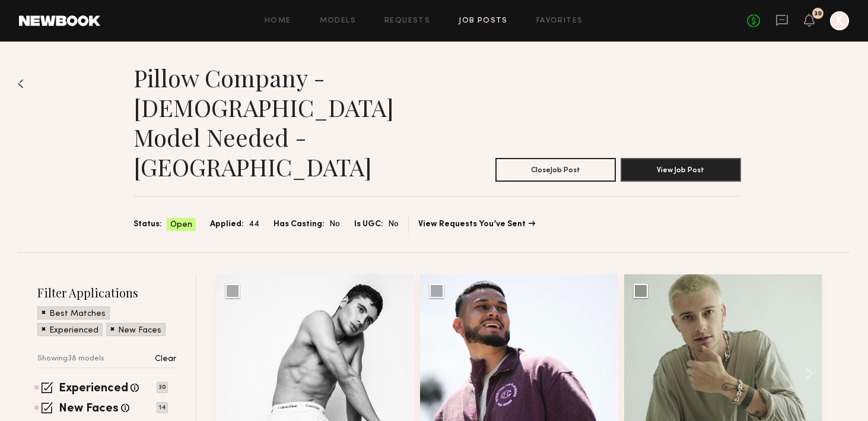  What do you see at coordinates (162, 407) in the screenshot?
I see `p: 14` at bounding box center [162, 407].